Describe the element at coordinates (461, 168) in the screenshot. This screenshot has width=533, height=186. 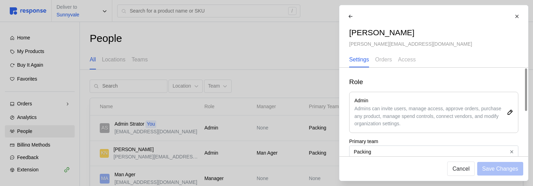
I see `button: Cancel` at that location.